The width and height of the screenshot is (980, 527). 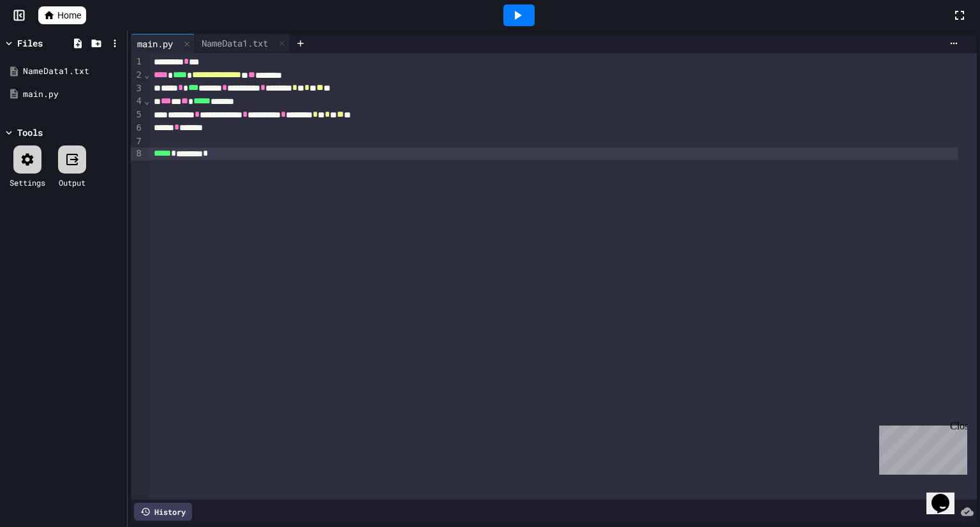 What do you see at coordinates (72, 183) in the screenshot?
I see `div: Output` at bounding box center [72, 183].